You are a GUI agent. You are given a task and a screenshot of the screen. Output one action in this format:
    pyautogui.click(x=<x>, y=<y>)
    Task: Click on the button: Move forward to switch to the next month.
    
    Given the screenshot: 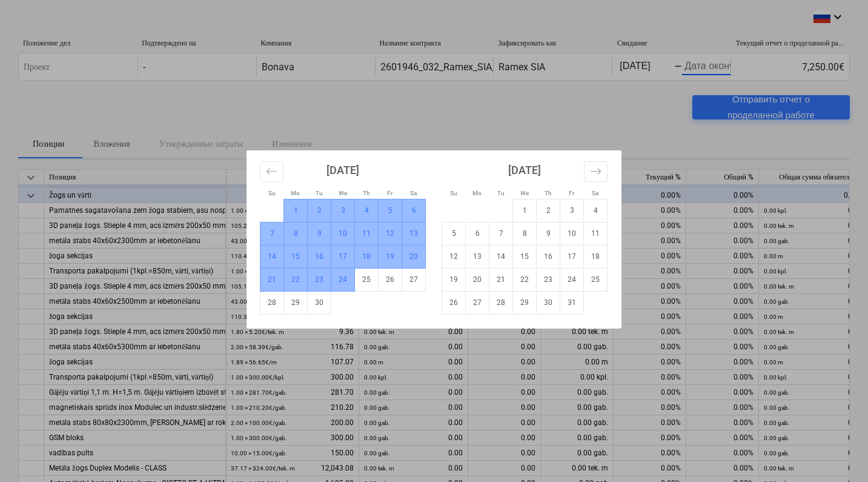 What is the action you would take?
    pyautogui.click(x=595, y=172)
    